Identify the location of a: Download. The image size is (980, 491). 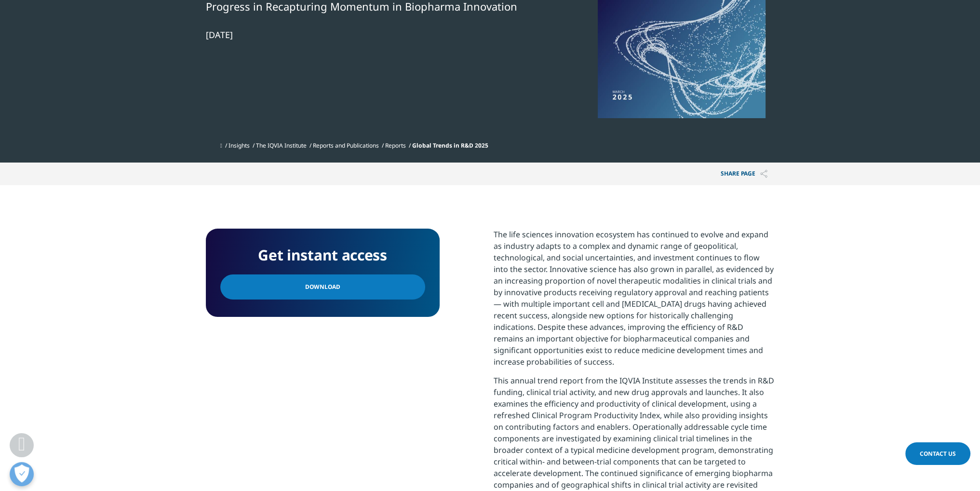
(322, 286).